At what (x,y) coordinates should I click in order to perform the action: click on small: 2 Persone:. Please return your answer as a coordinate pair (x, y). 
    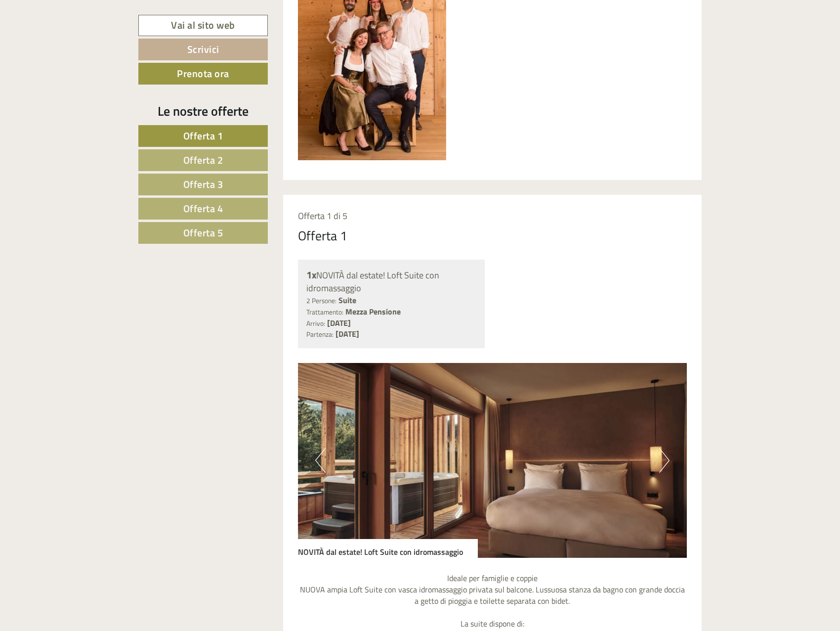
    Looking at the image, I should click on (321, 300).